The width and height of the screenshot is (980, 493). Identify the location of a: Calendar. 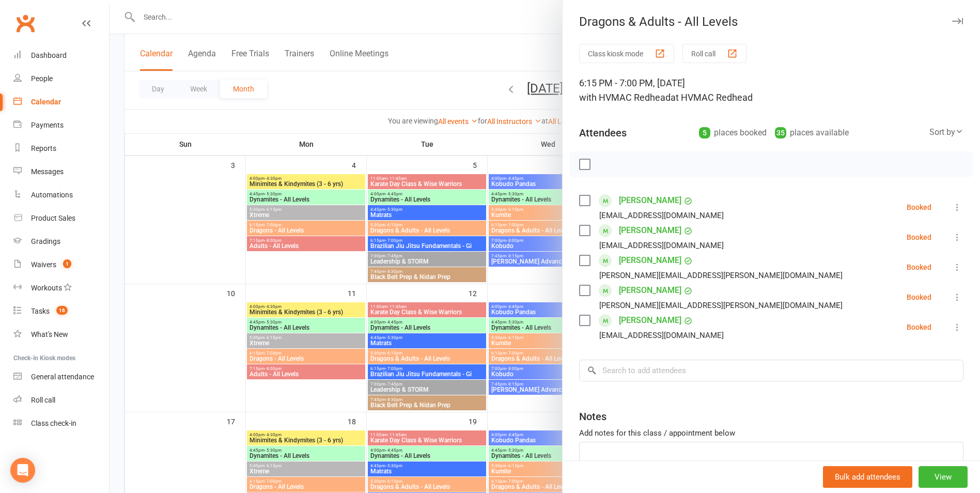
(61, 102).